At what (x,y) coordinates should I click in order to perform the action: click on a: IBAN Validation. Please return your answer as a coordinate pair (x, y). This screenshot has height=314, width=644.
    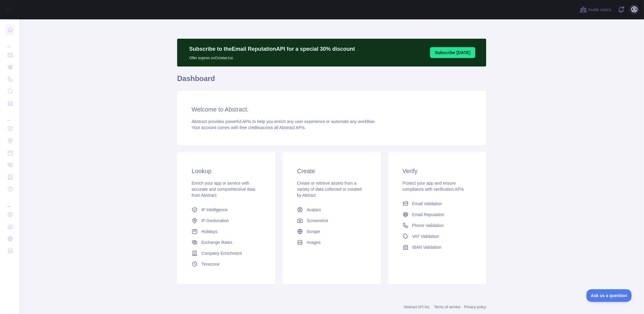
    Looking at the image, I should click on (437, 247).